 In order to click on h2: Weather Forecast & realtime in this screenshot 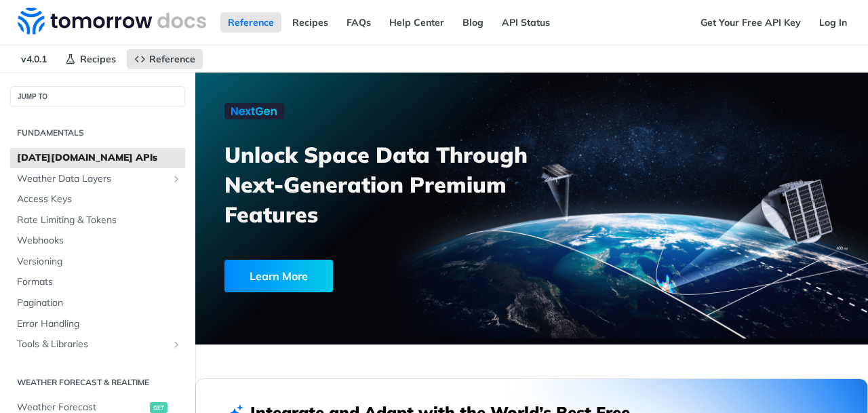, I will do `click(97, 382)`.